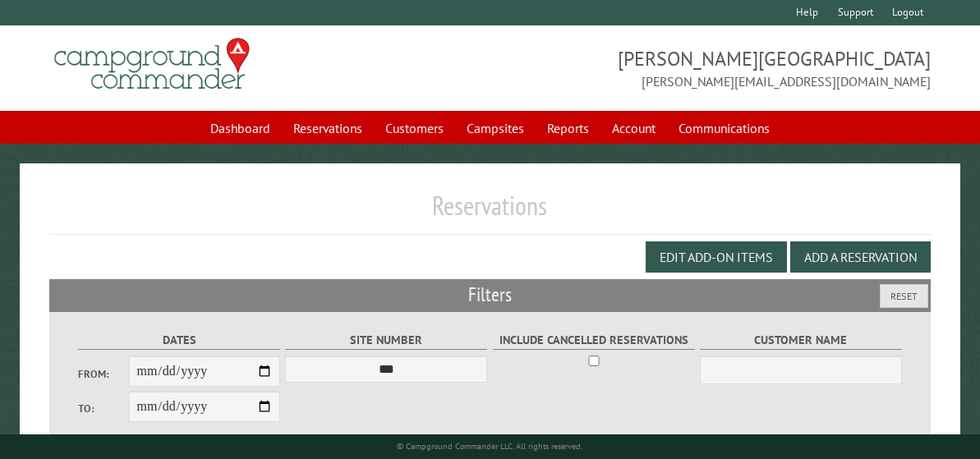  I want to click on small: © Campground Commander LLC. All rights reserved., so click(489, 446).